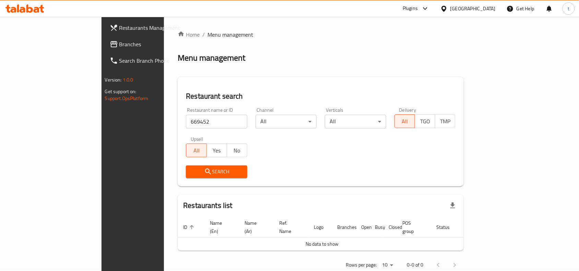  What do you see at coordinates (568, 9) in the screenshot?
I see `span: t` at bounding box center [568, 9].